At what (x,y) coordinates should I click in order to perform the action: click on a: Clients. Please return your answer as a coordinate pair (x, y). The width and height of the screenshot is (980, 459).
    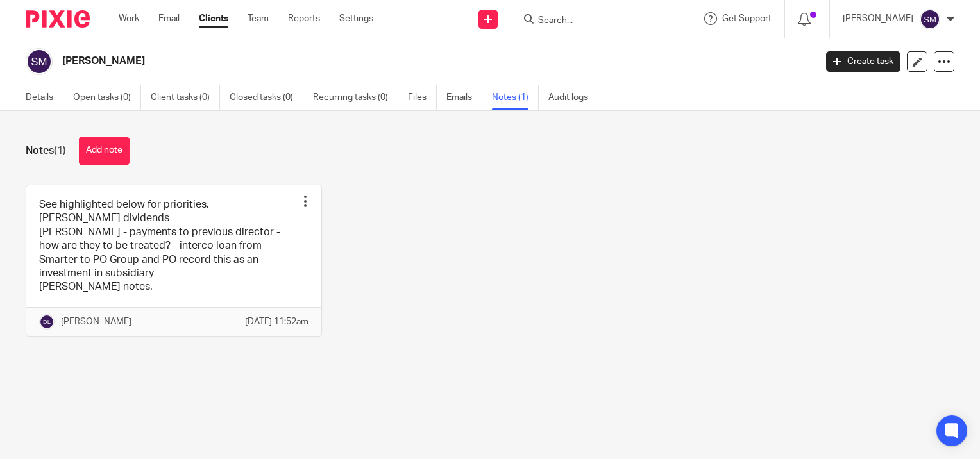
    Looking at the image, I should click on (214, 18).